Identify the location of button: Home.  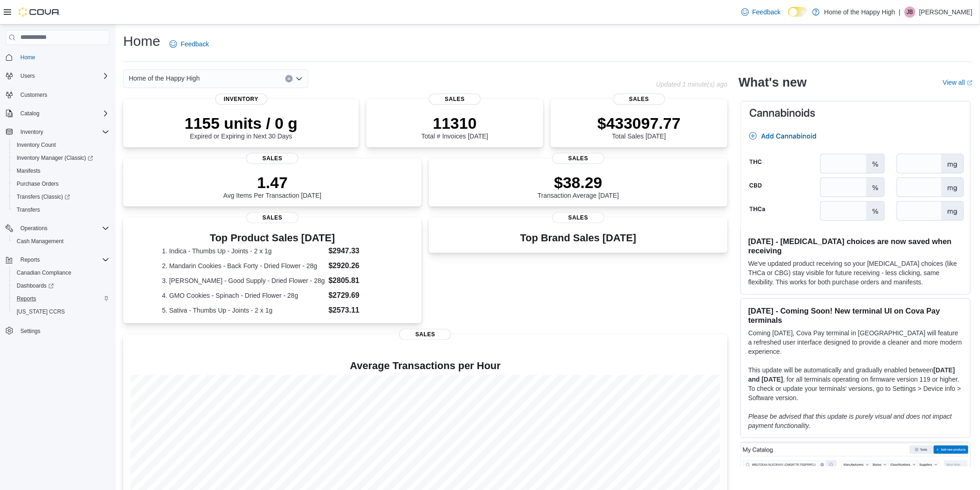
(57, 57).